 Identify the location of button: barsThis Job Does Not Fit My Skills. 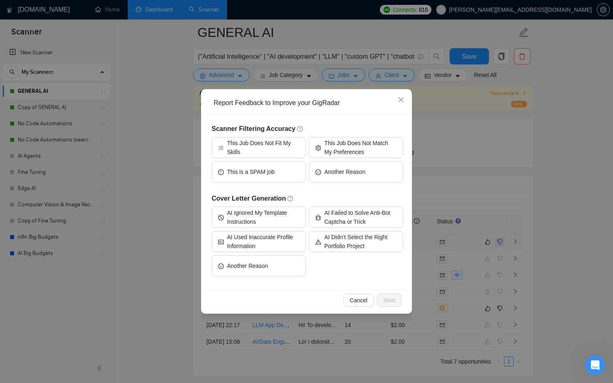
(259, 148).